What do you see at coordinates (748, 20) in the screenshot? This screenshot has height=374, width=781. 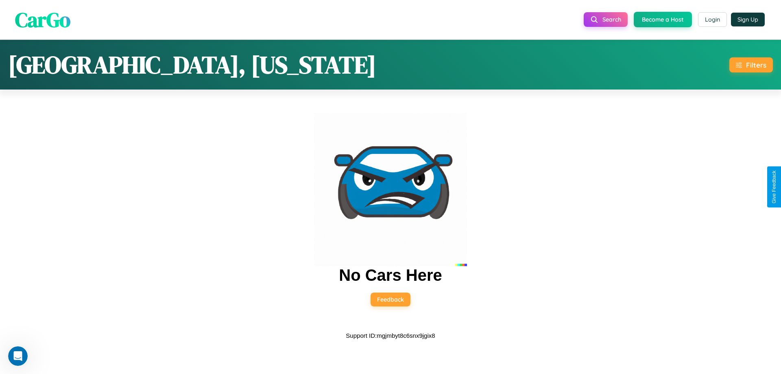 I see `button: Sign Up` at bounding box center [748, 20].